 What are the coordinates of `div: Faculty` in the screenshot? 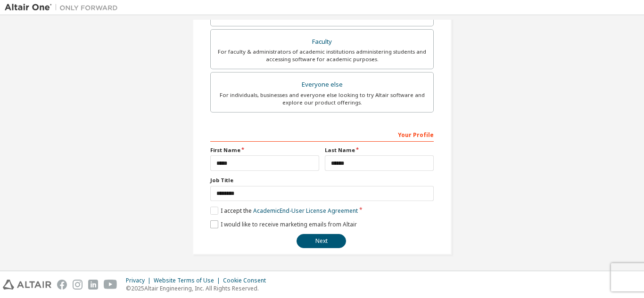 It's located at (322, 42).